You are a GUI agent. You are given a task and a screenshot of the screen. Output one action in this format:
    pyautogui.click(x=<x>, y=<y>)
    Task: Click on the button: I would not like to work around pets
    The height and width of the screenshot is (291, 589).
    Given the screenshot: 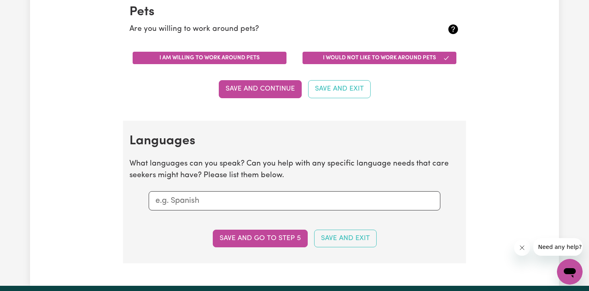 What is the action you would take?
    pyautogui.click(x=379, y=58)
    